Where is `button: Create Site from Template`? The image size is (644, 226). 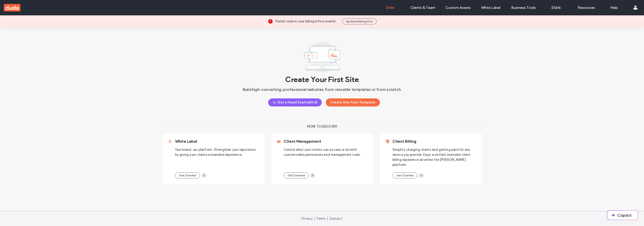 button: Create Site from Template is located at coordinates (353, 103).